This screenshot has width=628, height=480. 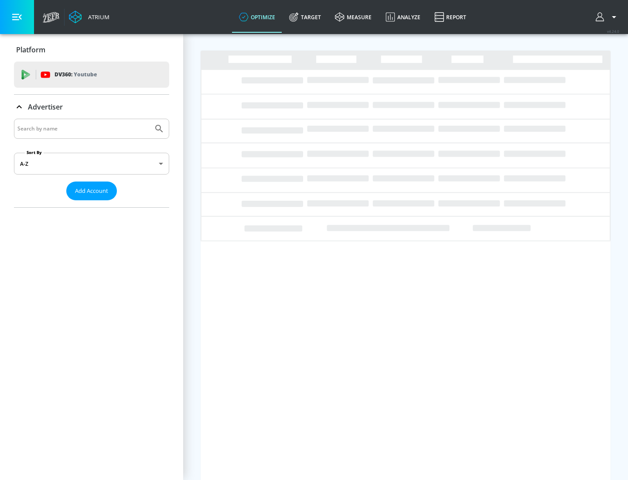 What do you see at coordinates (92, 50) in the screenshot?
I see `div: Platform` at bounding box center [92, 50].